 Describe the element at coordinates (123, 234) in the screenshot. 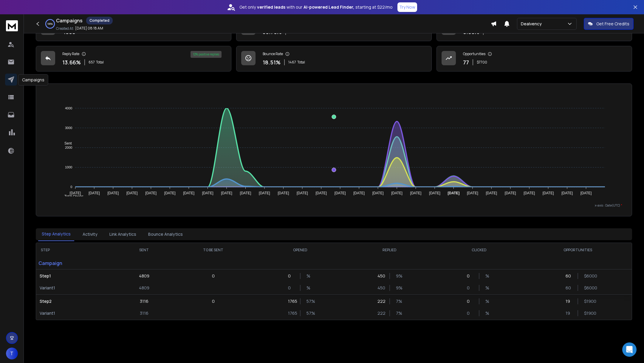

I see `button: Link Analytics` at that location.